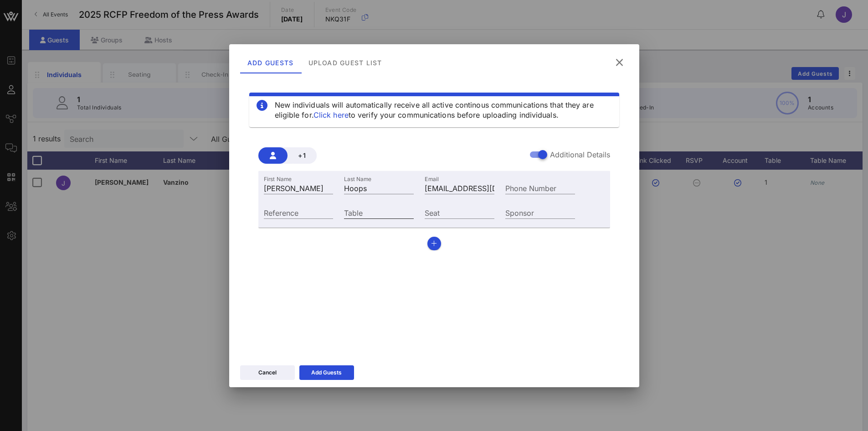  Describe the element at coordinates (358, 179) in the screenshot. I see `label: Last Name` at that location.